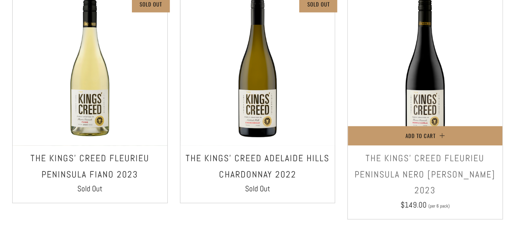 This screenshot has width=515, height=227. Describe the element at coordinates (420, 136) in the screenshot. I see `span: Add to Cart` at that location.